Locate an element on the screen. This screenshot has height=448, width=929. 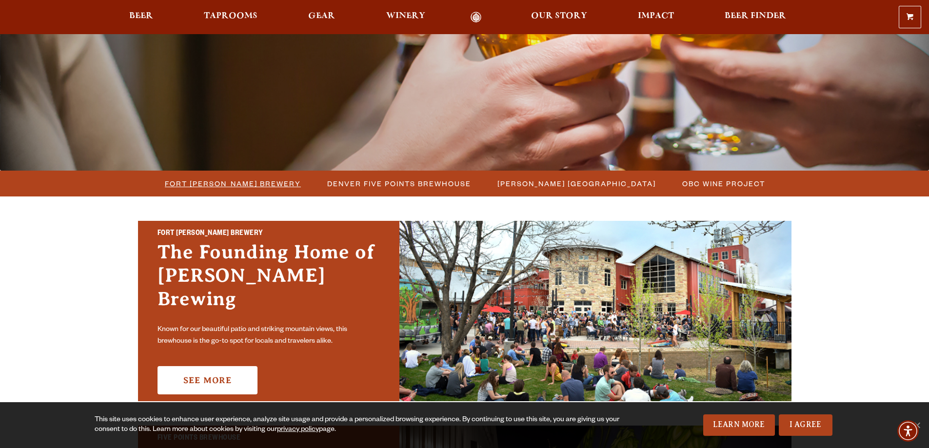
span: Beer Finder is located at coordinates (756, 16).